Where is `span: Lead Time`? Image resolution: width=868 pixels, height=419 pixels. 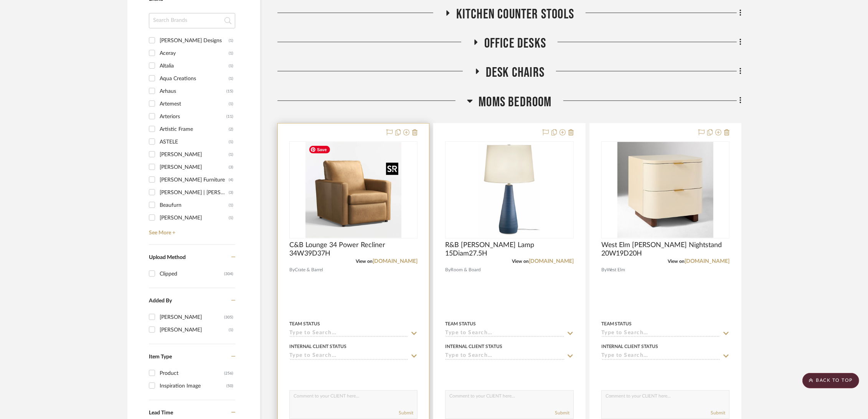 span: Lead Time is located at coordinates (161, 413).